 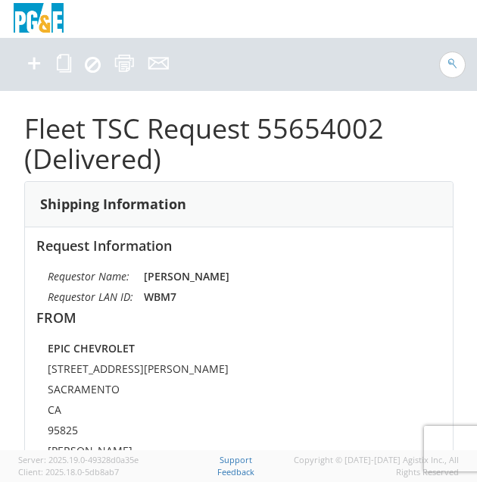 I want to click on span: Server: 2025.19.0-49328d0a35e, so click(x=78, y=459).